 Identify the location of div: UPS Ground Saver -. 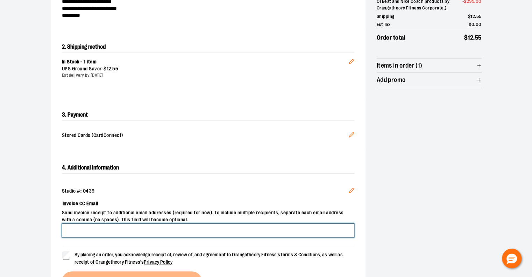
(205, 69).